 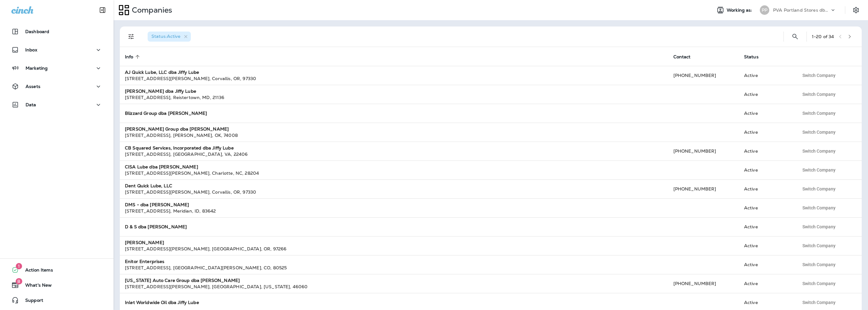 What do you see at coordinates (150, 10) in the screenshot?
I see `p: Companies` at bounding box center [150, 10].